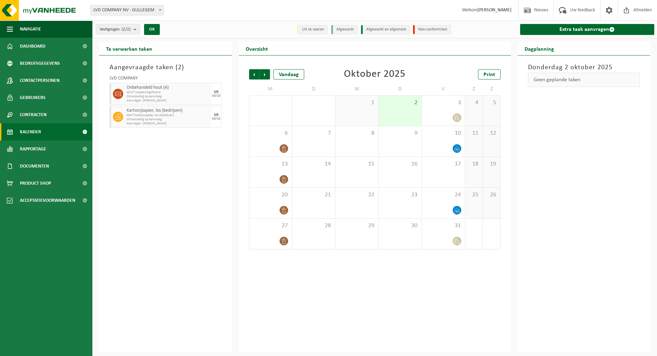 Image resolution: width=657 pixels, height=356 pixels. Describe the element at coordinates (271, 195) in the screenshot. I see `span: 20` at that location.